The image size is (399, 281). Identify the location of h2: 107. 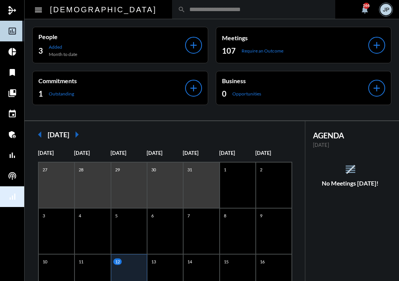
(229, 51).